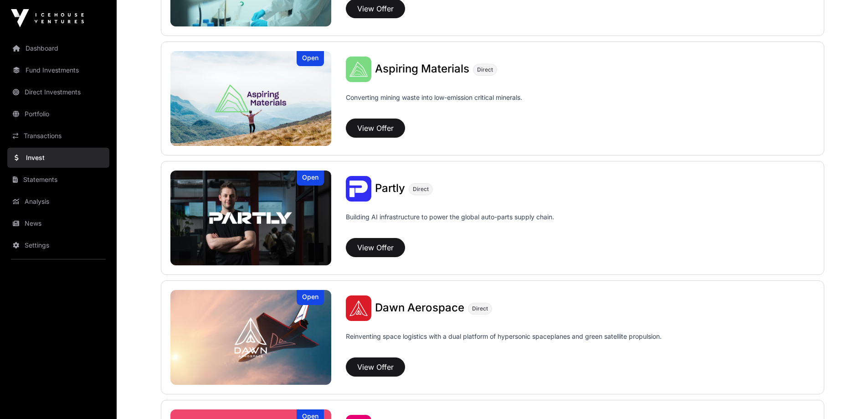 The image size is (868, 419). Describe the element at coordinates (58, 92) in the screenshot. I see `a: Direct Investments` at that location.